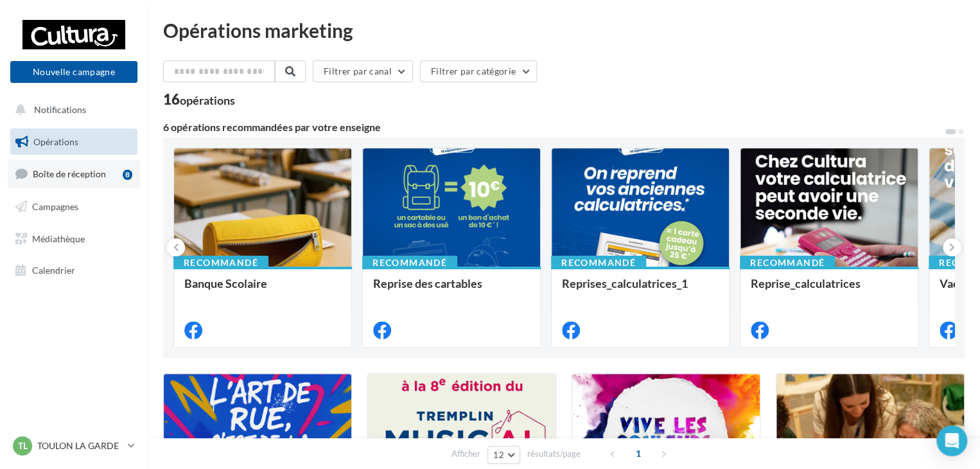 The image size is (980, 469). What do you see at coordinates (564, 30) in the screenshot?
I see `div: Opérations marketing` at bounding box center [564, 30].